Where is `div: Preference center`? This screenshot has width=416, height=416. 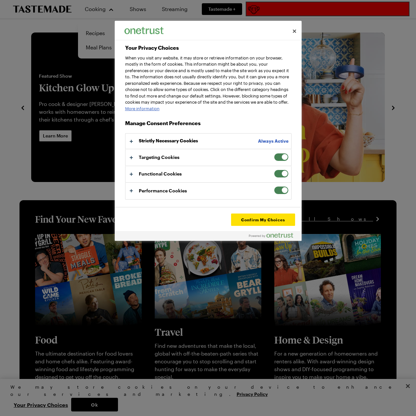
div: Preference center is located at coordinates (208, 131).